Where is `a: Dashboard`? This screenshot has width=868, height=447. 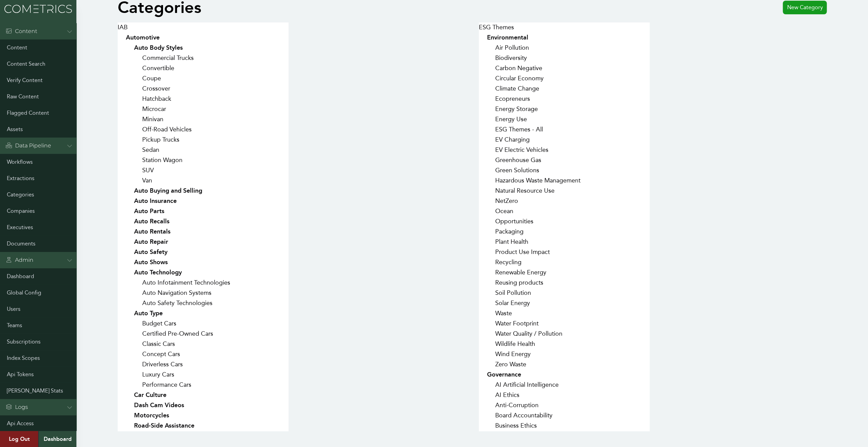 a: Dashboard is located at coordinates (57, 439).